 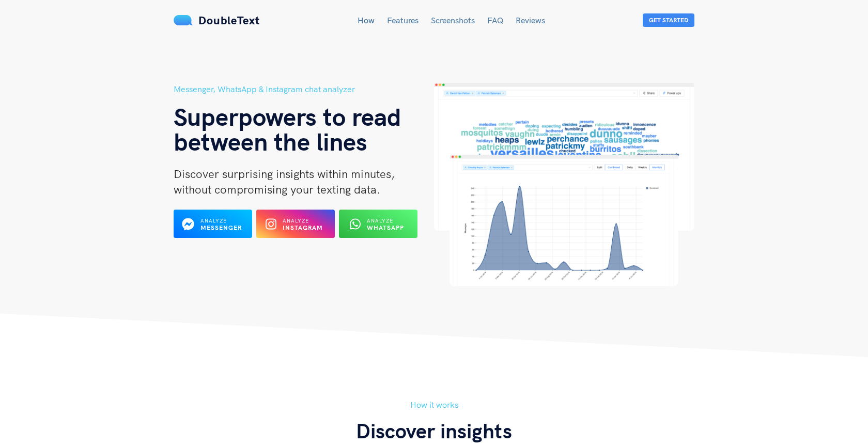 I want to click on a: DoubleText, so click(x=217, y=20).